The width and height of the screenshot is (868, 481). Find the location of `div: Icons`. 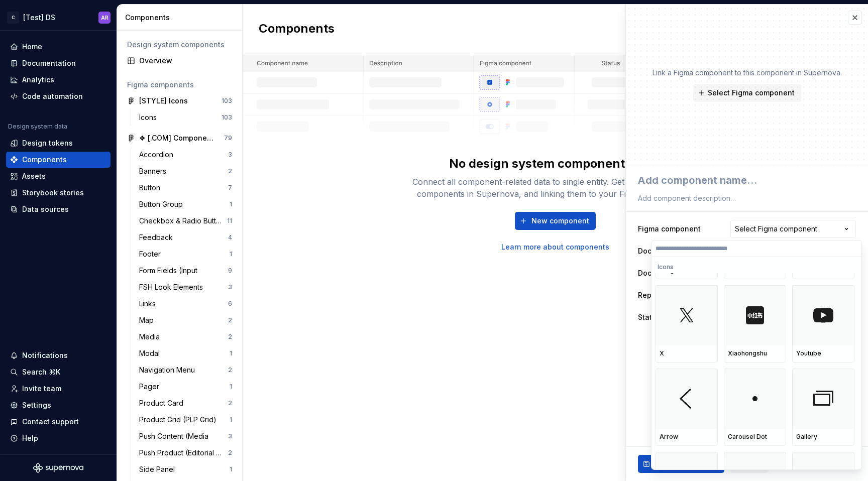

div: Icons is located at coordinates (755, 265).